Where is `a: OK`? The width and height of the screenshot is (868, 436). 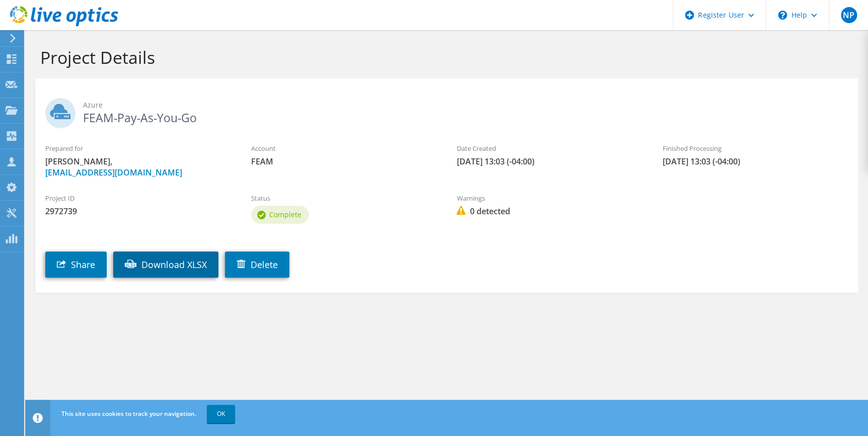
a: OK is located at coordinates (221, 414).